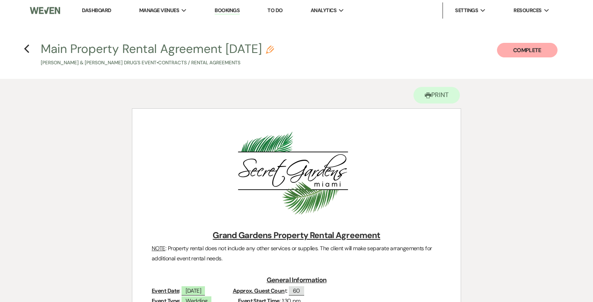  What do you see at coordinates (96, 10) in the screenshot?
I see `a: Dashboard` at bounding box center [96, 10].